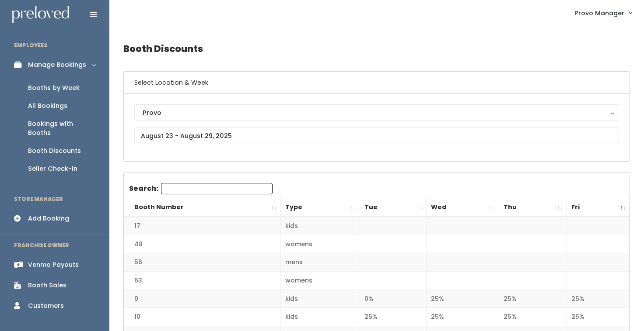 The height and width of the screenshot is (331, 644). What do you see at coordinates (54, 88) in the screenshot?
I see `div: Booths by Week` at bounding box center [54, 88].